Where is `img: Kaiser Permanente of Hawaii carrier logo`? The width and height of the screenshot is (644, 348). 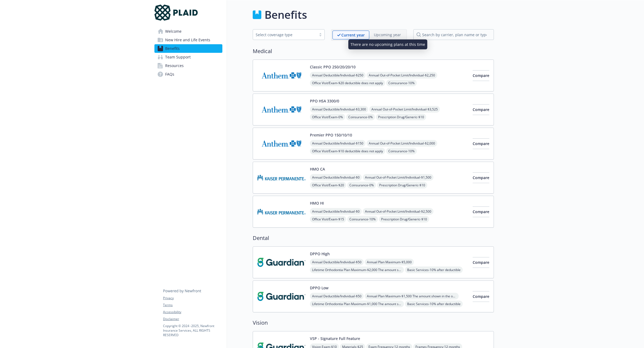
img: Kaiser Permanente of Hawaii carrier logo is located at coordinates (281, 212).